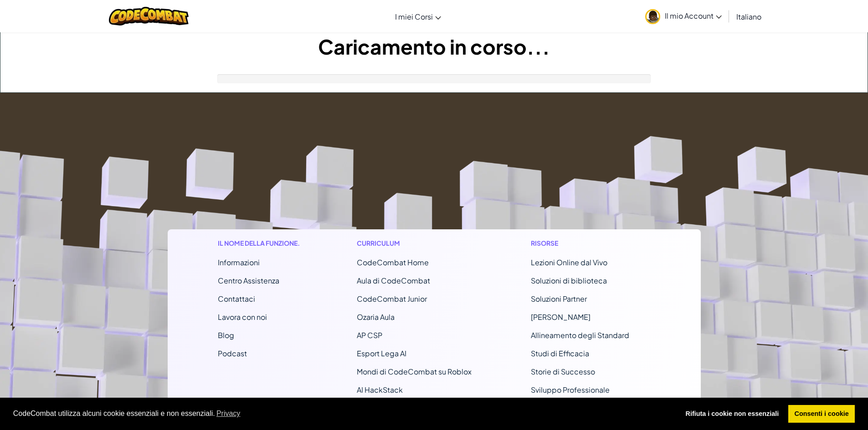  What do you see at coordinates (393, 281) in the screenshot?
I see `a: Aula di CodeCombat` at bounding box center [393, 281].